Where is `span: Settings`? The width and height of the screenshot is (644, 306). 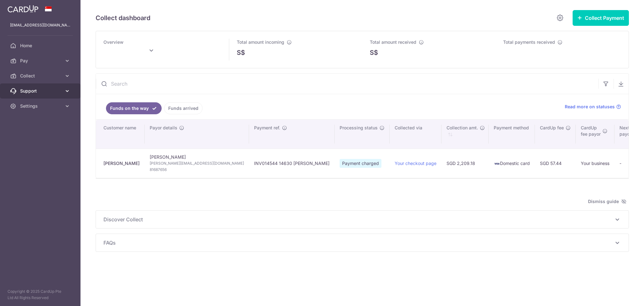 span: Settings is located at coordinates (41, 106).